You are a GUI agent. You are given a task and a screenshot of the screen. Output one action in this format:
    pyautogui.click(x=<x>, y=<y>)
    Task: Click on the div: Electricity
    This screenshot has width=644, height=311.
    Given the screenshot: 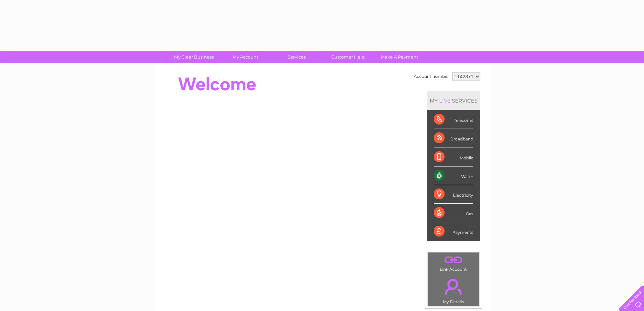 What is the action you would take?
    pyautogui.click(x=454, y=194)
    